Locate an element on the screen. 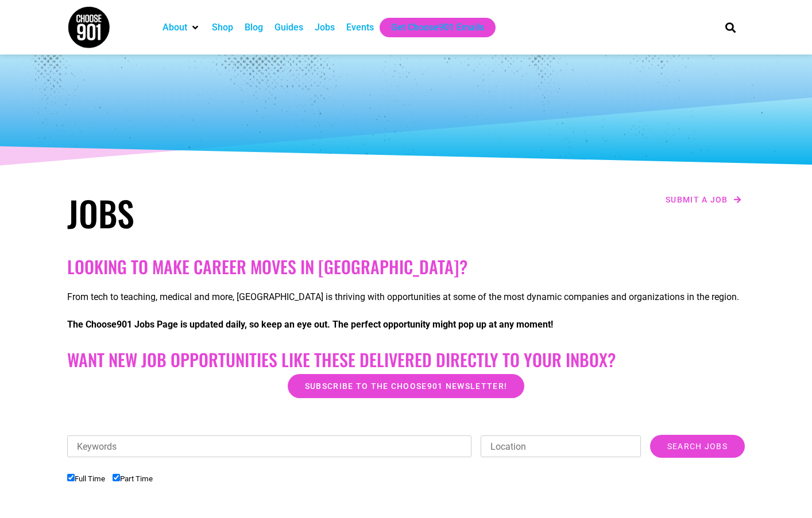  input: Search Jobs is located at coordinates (697, 446).